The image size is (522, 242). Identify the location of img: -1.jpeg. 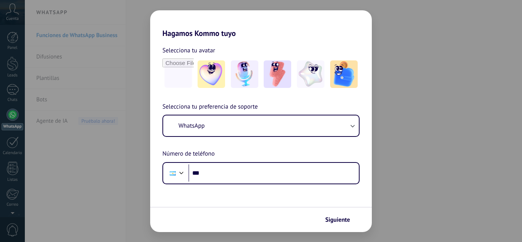
(212, 74).